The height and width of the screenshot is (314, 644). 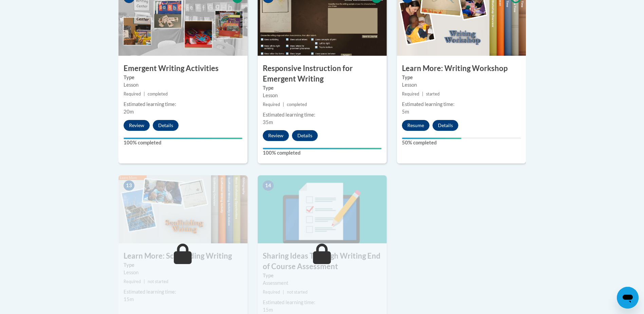 What do you see at coordinates (268, 122) in the screenshot?
I see `span: 35m` at bounding box center [268, 122].